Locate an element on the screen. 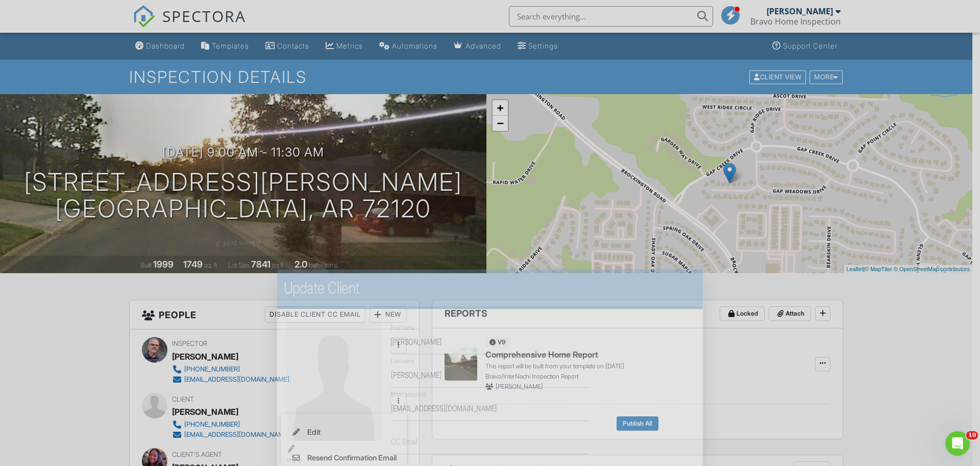  label: Phone is located at coordinates (294, 460).